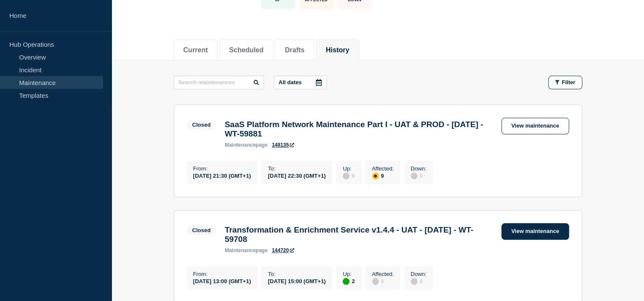 This screenshot has width=644, height=301. What do you see at coordinates (300, 82) in the screenshot?
I see `button: All dates` at bounding box center [300, 82].